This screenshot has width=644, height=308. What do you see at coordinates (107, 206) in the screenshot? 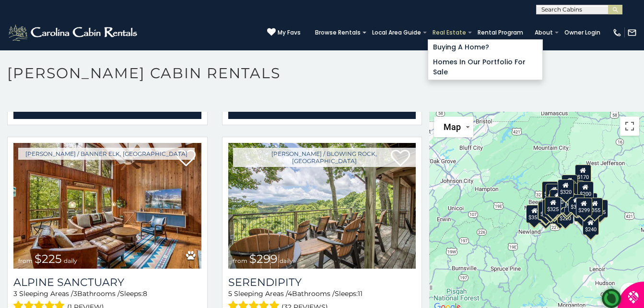
I see `a: Alpine Sanctuary from $225 daily` at bounding box center [107, 206].